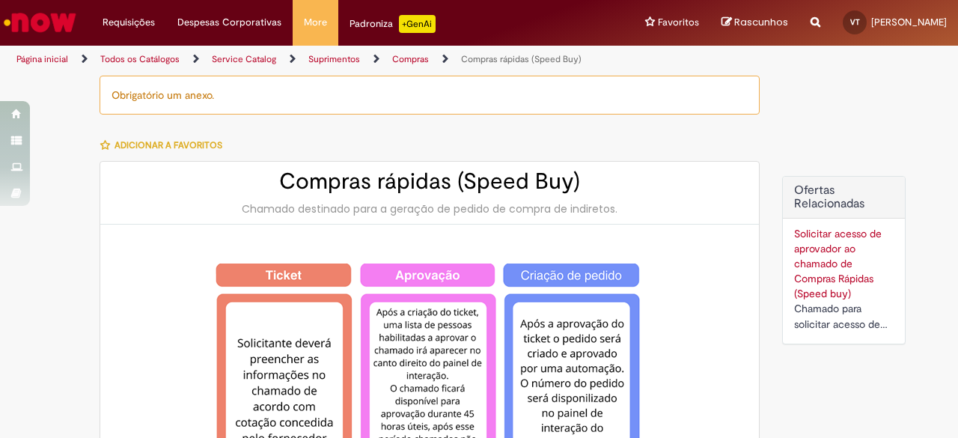 This screenshot has height=438, width=958. I want to click on span: Rascunhos, so click(761, 22).